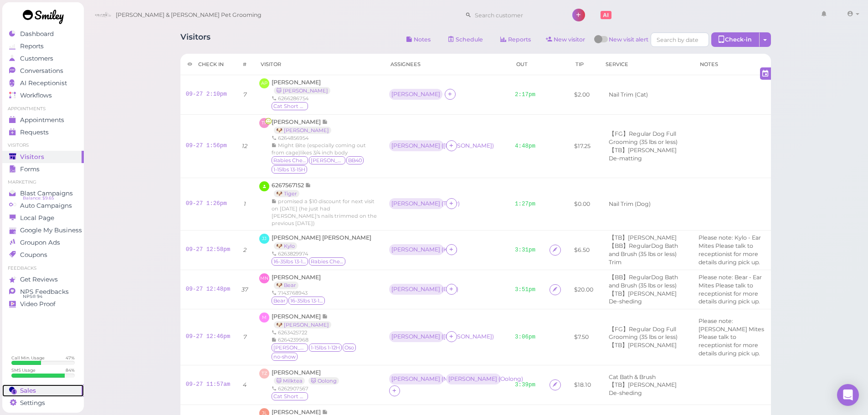 Image resolution: width=868 pixels, height=415 pixels. I want to click on span: 1-15lbs 1-12H, so click(326, 347).